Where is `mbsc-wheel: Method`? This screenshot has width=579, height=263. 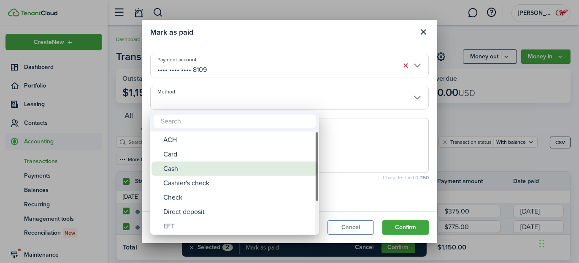 mbsc-wheel: Method is located at coordinates (235, 183).